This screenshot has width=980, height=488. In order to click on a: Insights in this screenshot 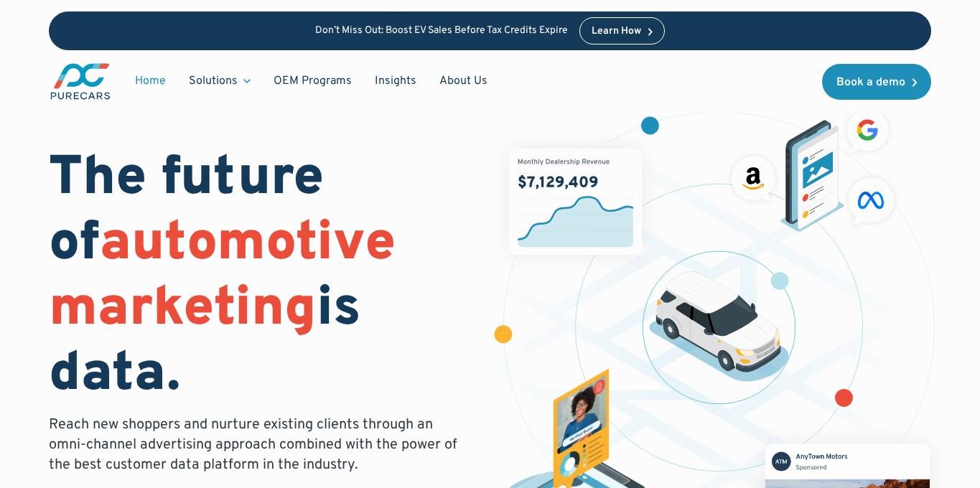, I will do `click(396, 81)`.